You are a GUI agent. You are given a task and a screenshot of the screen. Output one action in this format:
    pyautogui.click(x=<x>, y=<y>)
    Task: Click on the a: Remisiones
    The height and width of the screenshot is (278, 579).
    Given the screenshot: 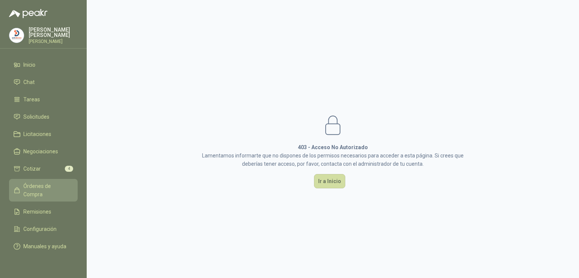 What is the action you would take?
    pyautogui.click(x=43, y=212)
    